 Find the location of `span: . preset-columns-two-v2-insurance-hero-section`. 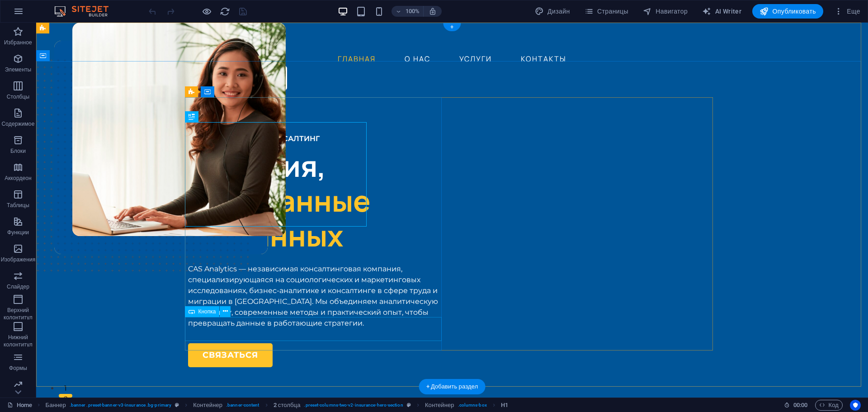

span: . preset-columns-two-v2-insurance-hero-section is located at coordinates (353, 405).